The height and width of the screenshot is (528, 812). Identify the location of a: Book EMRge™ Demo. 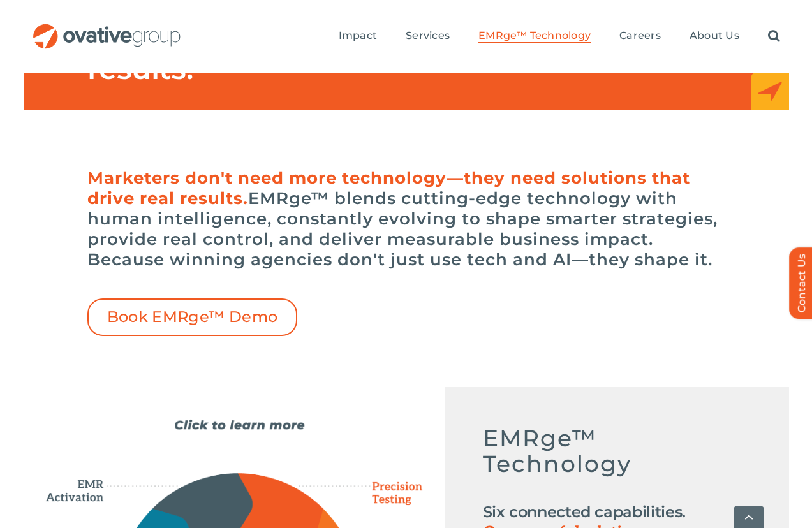
(192, 317).